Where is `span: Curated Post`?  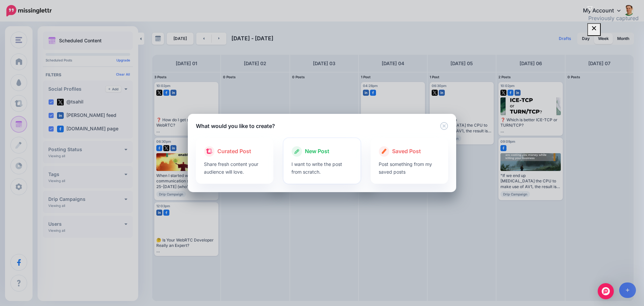
span: Curated Post is located at coordinates (234, 152).